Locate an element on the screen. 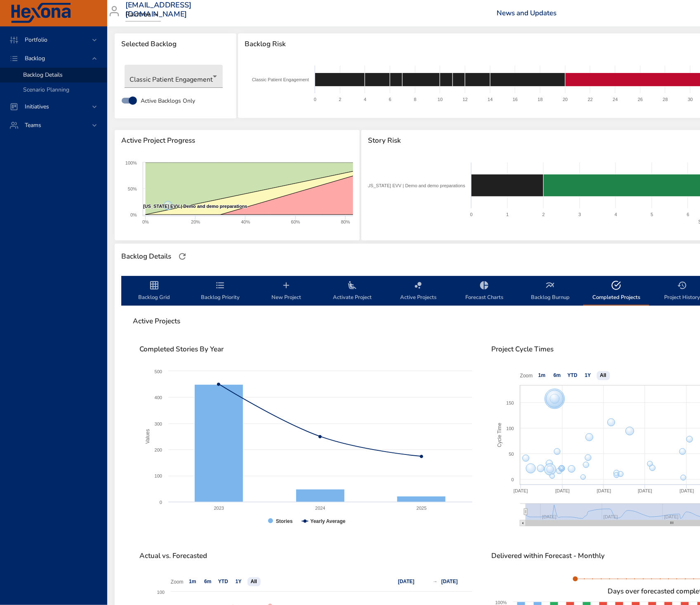 The height and width of the screenshot is (605, 700). text: 12 is located at coordinates (465, 99).